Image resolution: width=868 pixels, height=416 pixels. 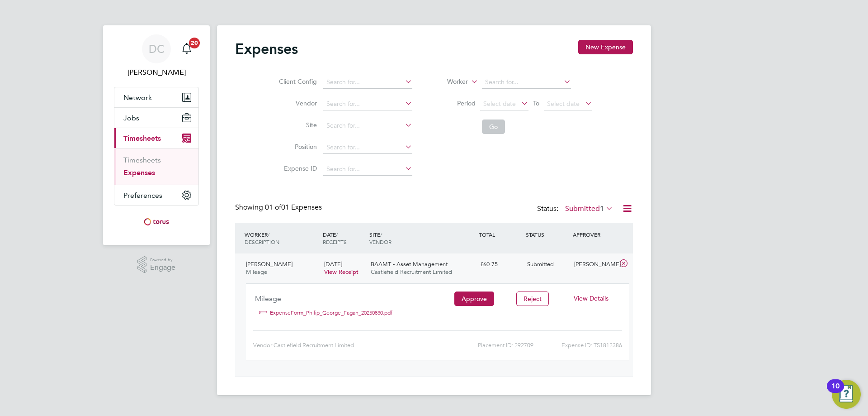 I want to click on div: WORKER, so click(x=281, y=238).